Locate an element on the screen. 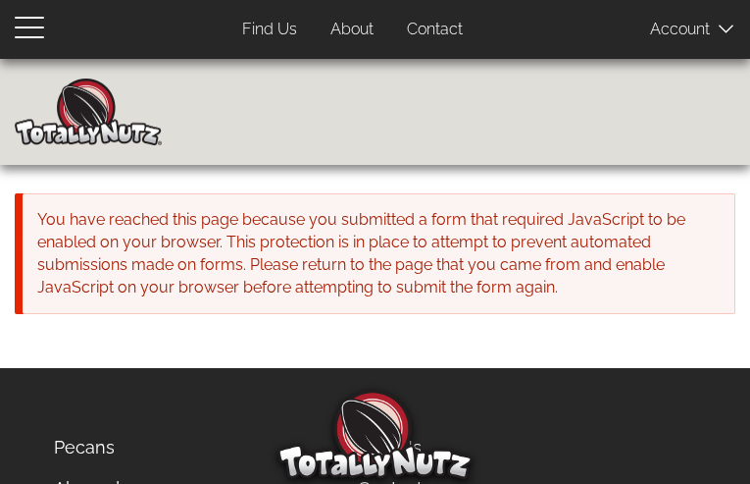 Image resolution: width=750 pixels, height=484 pixels. div: You have reached this page because you submitted a form that required JavaScript to be enabled on... is located at coordinates (379, 253).